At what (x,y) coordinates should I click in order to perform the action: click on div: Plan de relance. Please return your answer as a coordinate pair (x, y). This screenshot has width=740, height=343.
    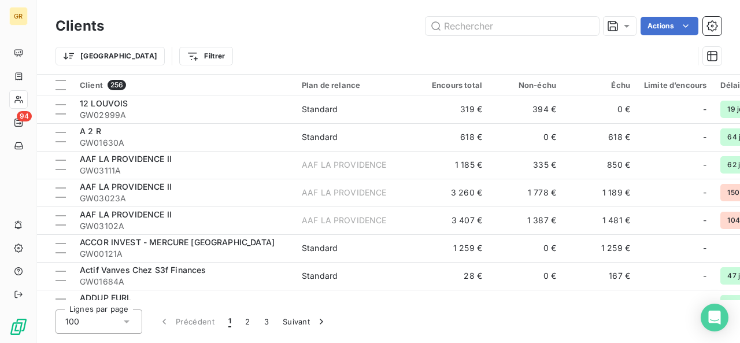
    Looking at the image, I should click on (355, 85).